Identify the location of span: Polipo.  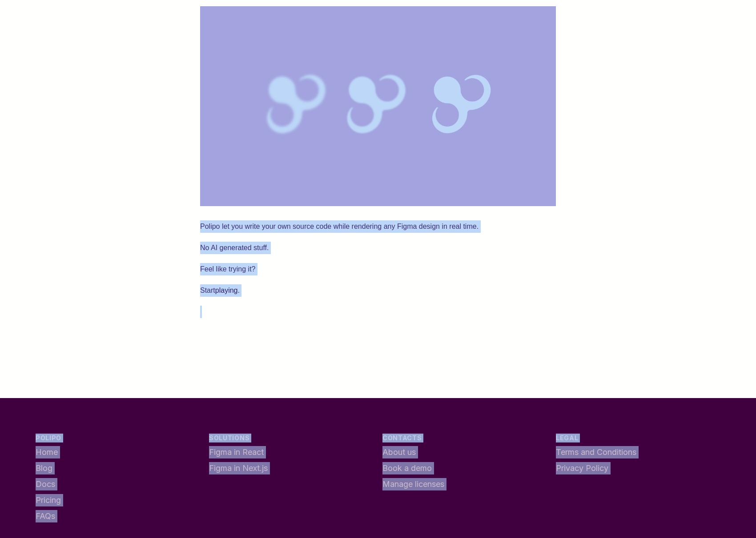
(48, 438).